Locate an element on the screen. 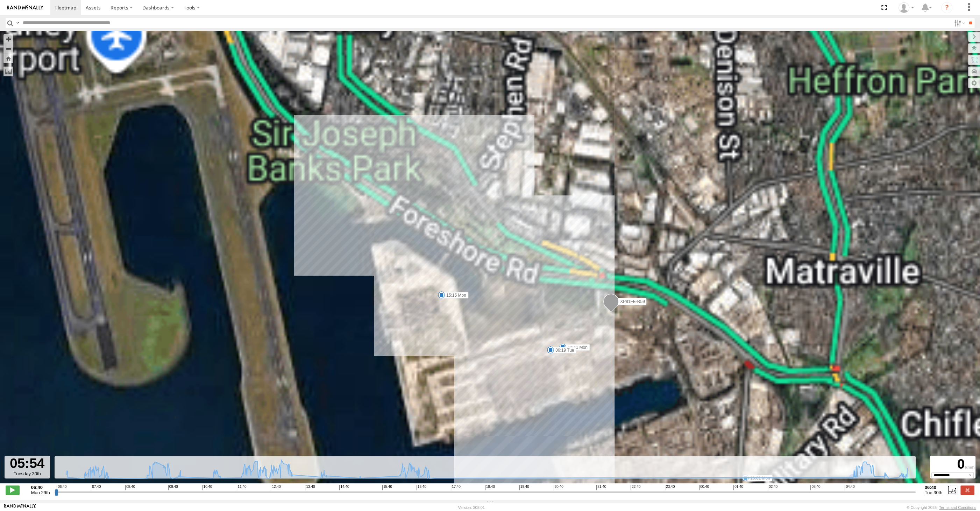  label: 11:11 Mon is located at coordinates (576, 347).